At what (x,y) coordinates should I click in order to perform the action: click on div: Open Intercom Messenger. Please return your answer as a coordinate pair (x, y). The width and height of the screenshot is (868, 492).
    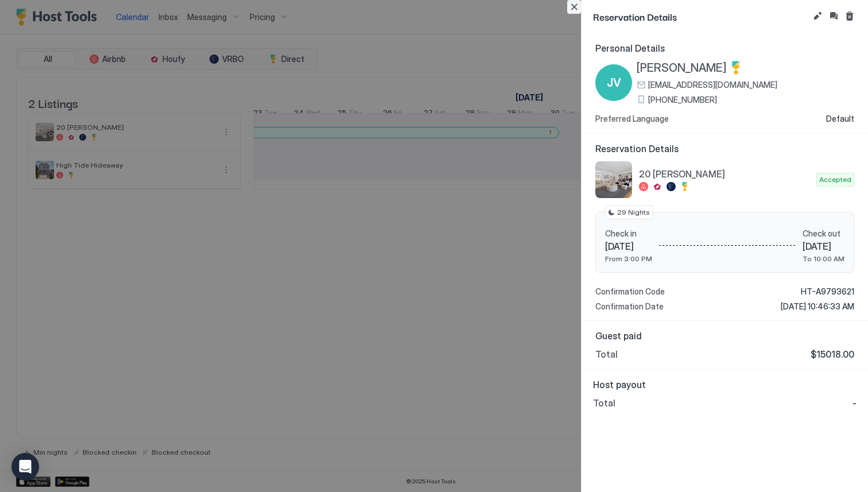
    Looking at the image, I should click on (25, 467).